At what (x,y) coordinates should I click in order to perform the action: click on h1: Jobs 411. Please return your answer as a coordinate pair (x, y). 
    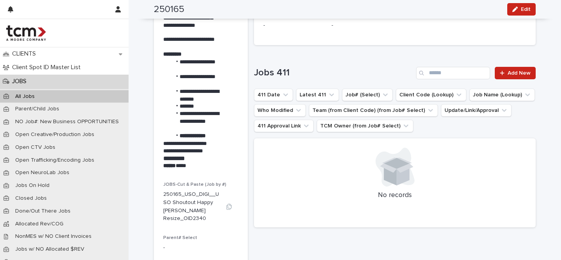
    Looking at the image, I should click on (333, 73).